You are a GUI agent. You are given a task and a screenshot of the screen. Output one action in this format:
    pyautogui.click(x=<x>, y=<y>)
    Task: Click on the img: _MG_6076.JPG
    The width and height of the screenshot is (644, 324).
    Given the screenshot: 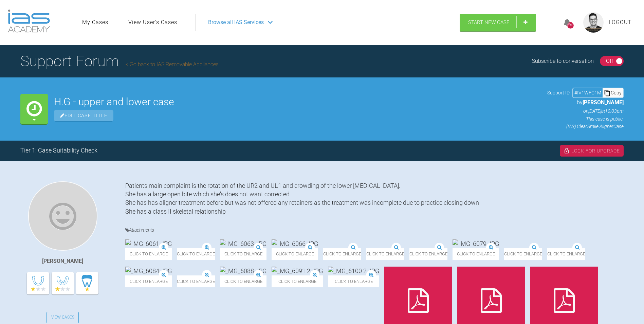 What is the action you would take?
    pyautogui.click(x=432, y=244)
    